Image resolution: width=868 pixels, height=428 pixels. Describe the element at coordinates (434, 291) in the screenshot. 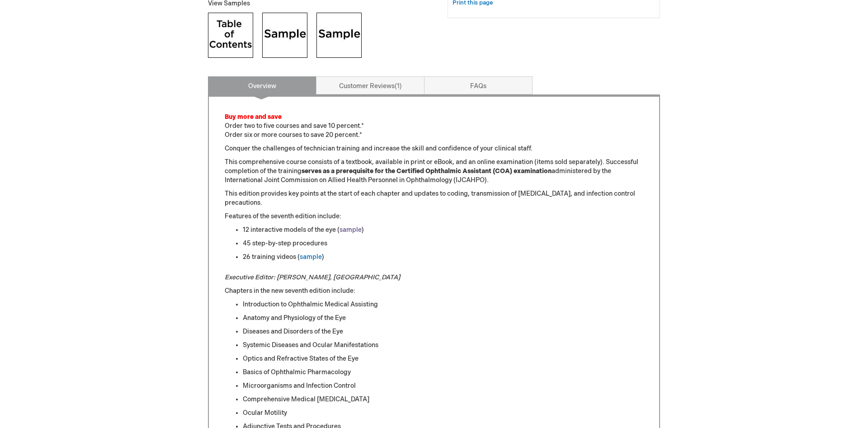

I see `p: Chapters in the new seventh edition include:` at that location.